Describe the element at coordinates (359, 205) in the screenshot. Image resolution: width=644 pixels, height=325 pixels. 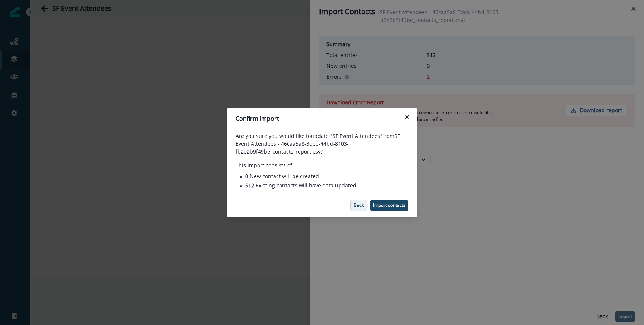
I see `button: Back` at that location.